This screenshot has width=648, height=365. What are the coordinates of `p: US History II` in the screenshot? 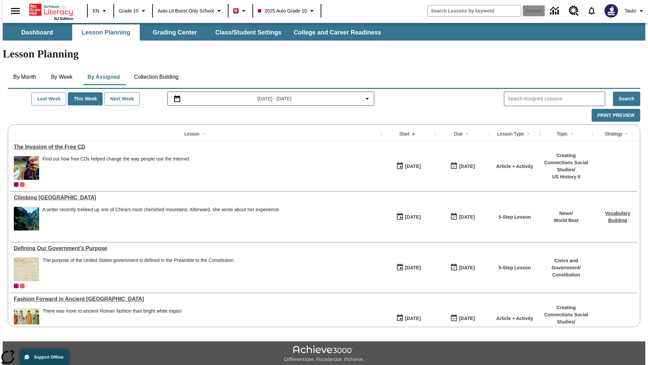 It's located at (566, 177).